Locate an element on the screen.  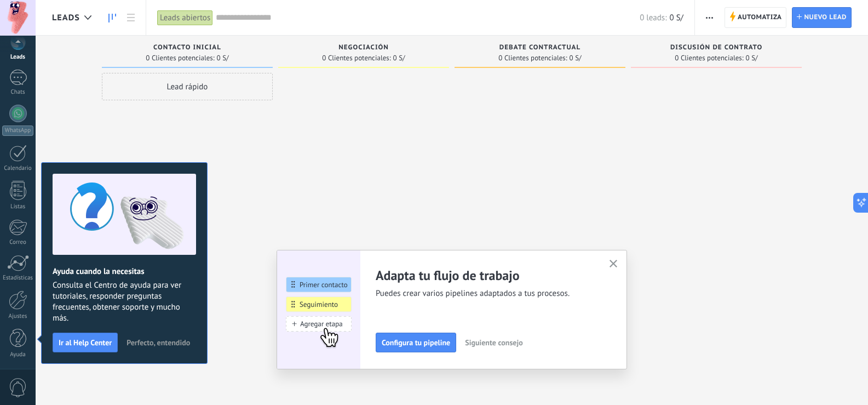
div: Leads is located at coordinates (18, 57).